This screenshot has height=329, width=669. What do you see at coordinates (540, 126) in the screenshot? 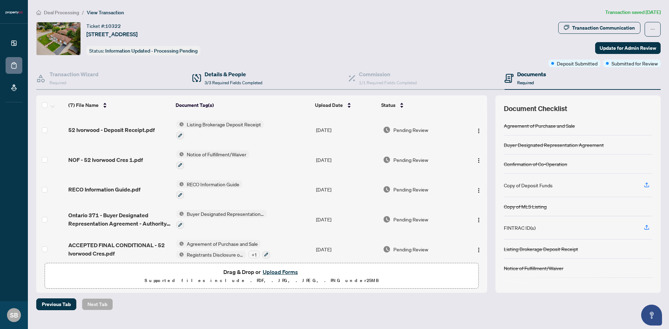
I see `div: Agreement of Purchase and Sale` at bounding box center [540, 126].